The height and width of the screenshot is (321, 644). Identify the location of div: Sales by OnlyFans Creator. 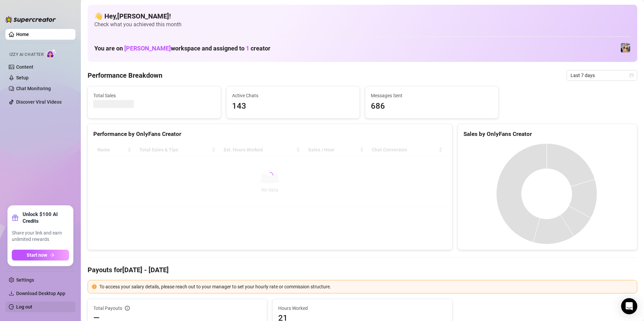
(548, 134).